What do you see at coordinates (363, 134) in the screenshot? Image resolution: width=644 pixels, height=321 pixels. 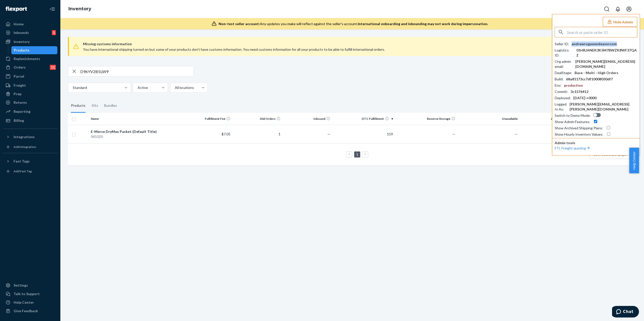 I see `td: 159` at bounding box center [363, 134].